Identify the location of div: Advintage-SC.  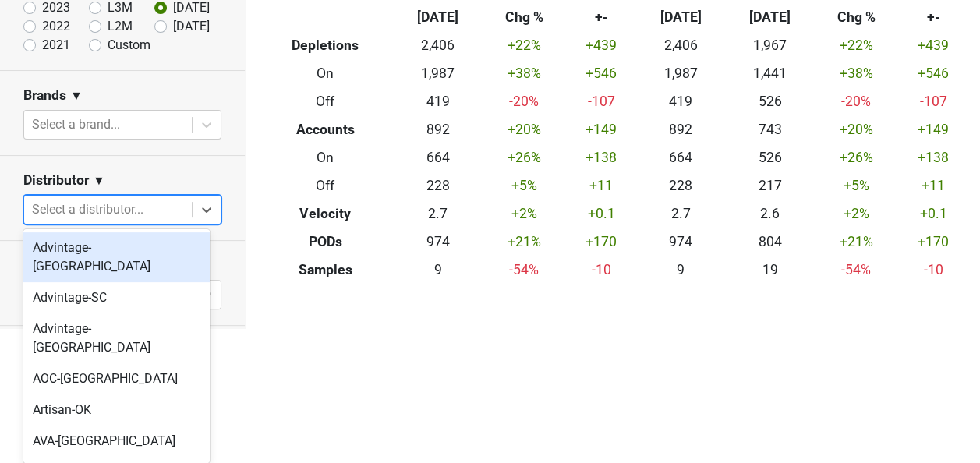
(117, 297).